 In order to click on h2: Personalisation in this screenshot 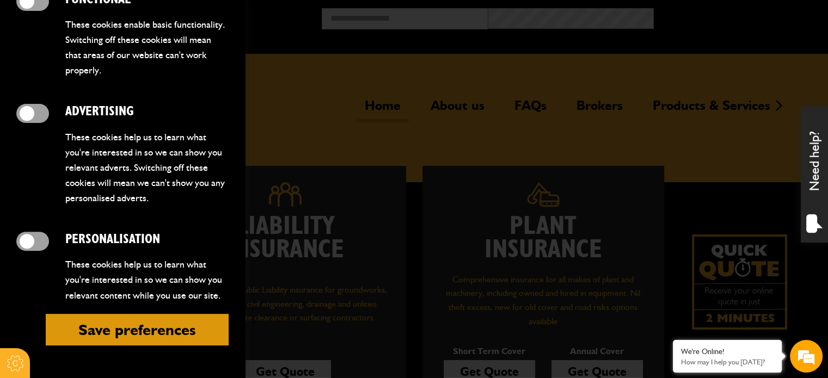, I will do `click(147, 239)`.